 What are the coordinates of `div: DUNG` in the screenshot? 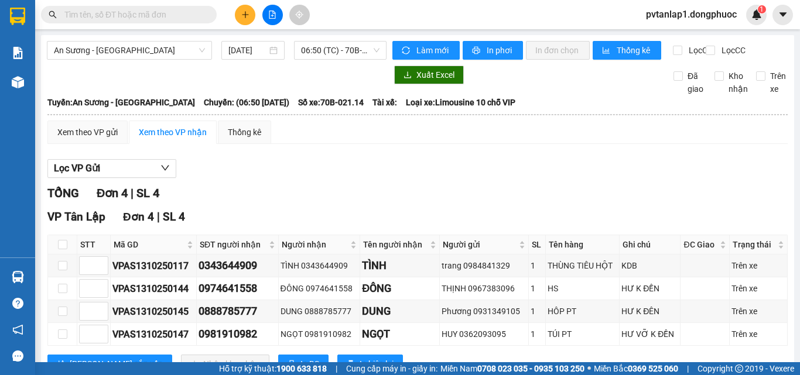 It's located at (399, 311).